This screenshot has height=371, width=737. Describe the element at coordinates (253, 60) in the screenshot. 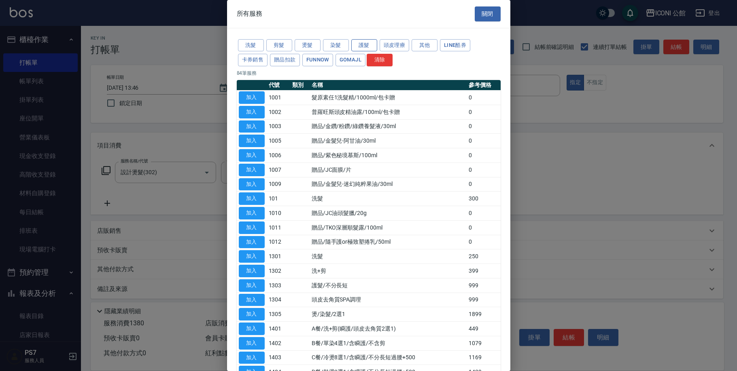

I see `button: 卡券銷售` at that location.